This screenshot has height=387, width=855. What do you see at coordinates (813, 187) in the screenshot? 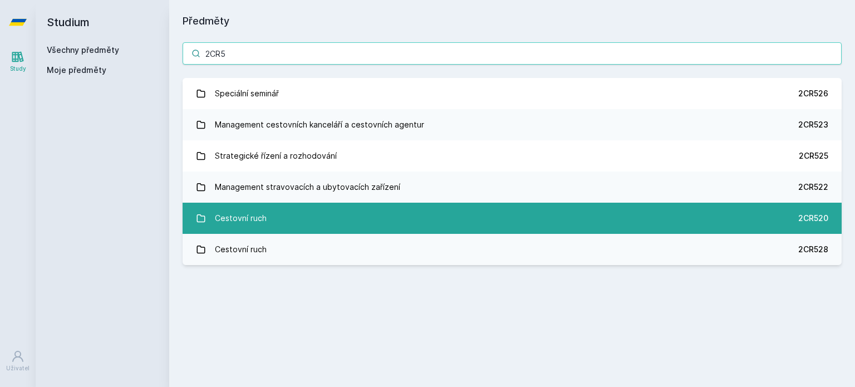
I see `div: 2CR522` at bounding box center [813, 187].